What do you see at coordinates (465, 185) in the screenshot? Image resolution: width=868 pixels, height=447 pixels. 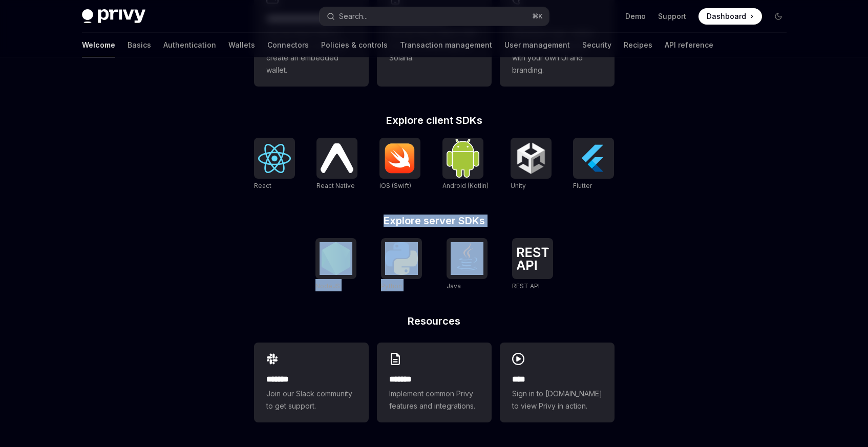 I see `span: Android (Kotlin)` at bounding box center [465, 185].